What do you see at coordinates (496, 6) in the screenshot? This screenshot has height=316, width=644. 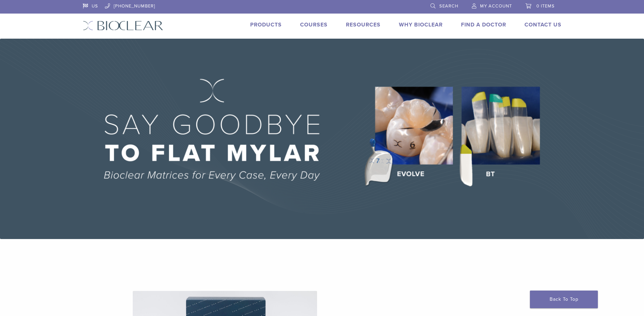 I see `span: My Account` at bounding box center [496, 6].